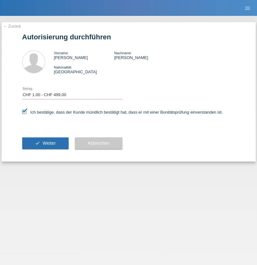  Describe the element at coordinates (12, 26) in the screenshot. I see `a: ← Zurück` at that location.